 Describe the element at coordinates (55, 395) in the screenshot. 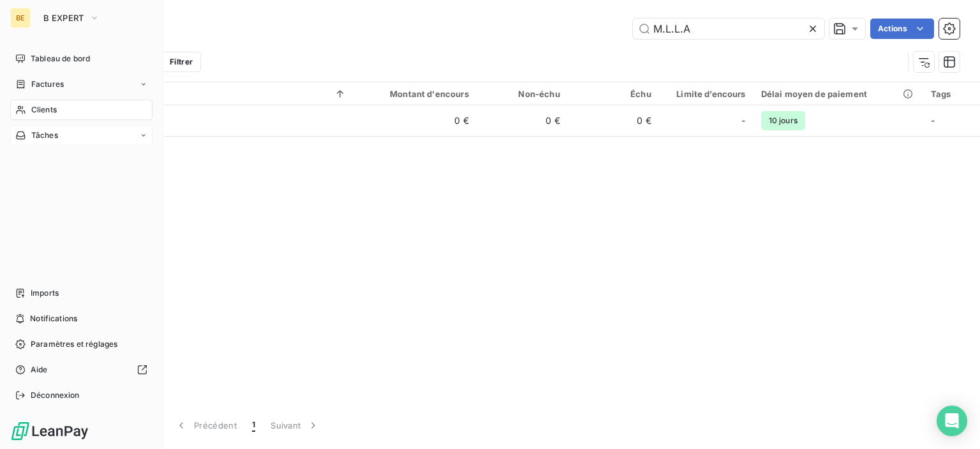

I see `span: Déconnexion` at that location.